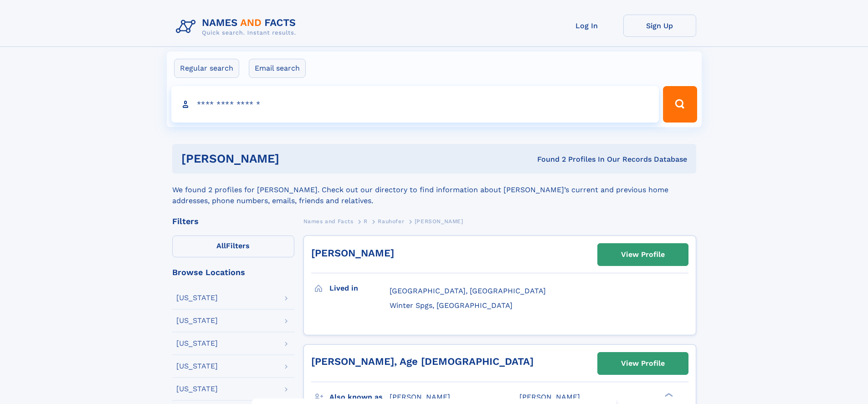 This screenshot has height=404, width=868. Describe the element at coordinates (359, 288) in the screenshot. I see `h3: Lived in` at that location.